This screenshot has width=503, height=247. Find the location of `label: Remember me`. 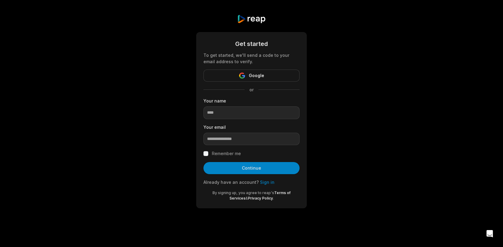

label: Remember me is located at coordinates (227, 154).